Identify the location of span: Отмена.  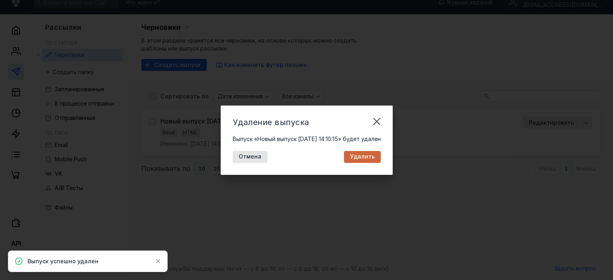
(250, 157).